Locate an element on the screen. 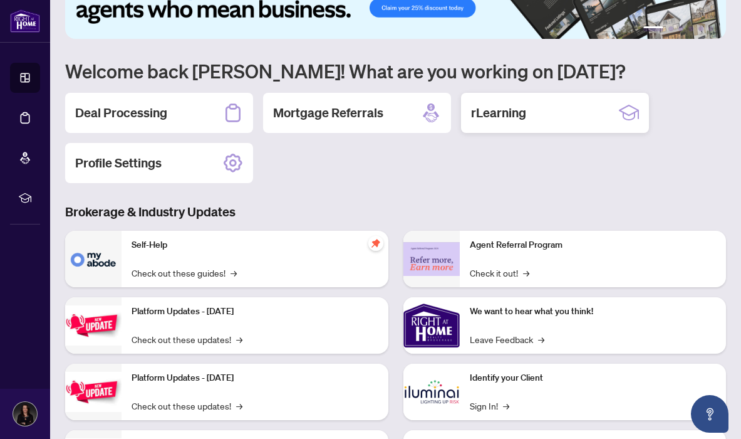  button: 2 is located at coordinates (671, 29).